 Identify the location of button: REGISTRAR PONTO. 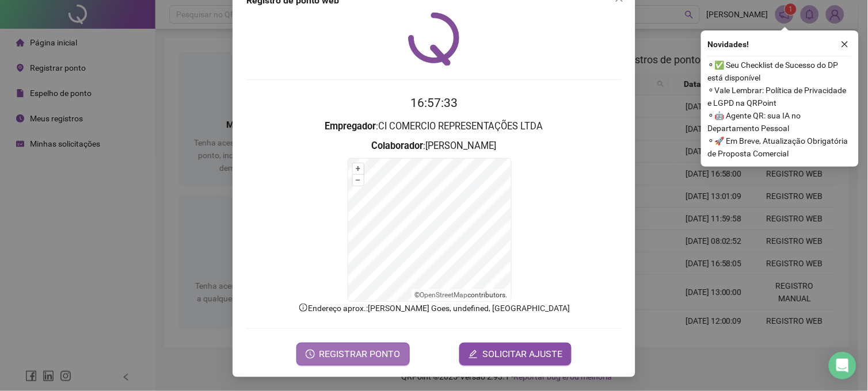
(353, 354).